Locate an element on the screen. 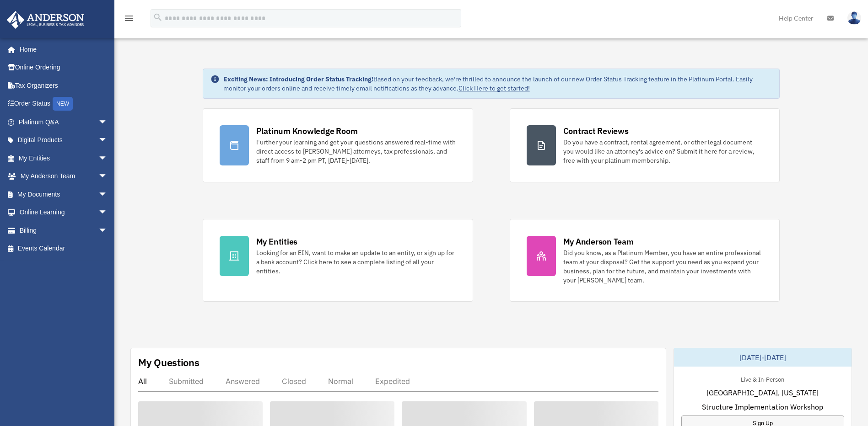 The image size is (868, 426). a: My Anderson Teamarrow_drop_down is located at coordinates (64, 176).